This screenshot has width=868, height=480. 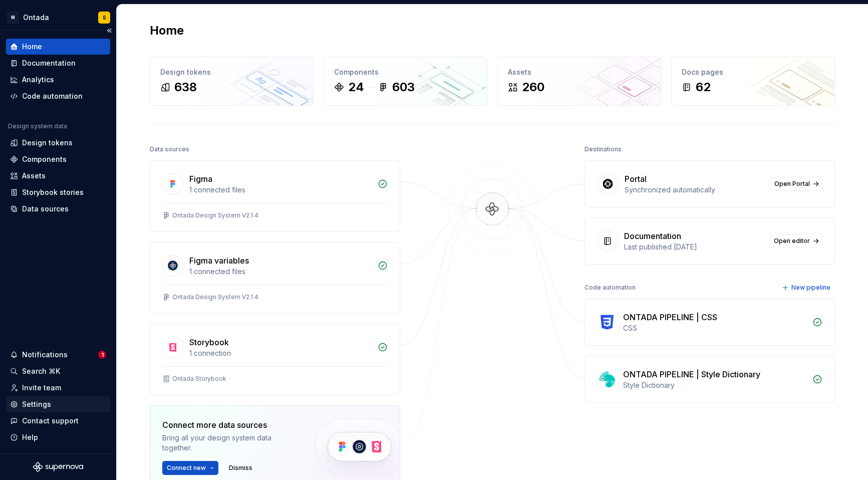 What do you see at coordinates (232, 81) in the screenshot?
I see `a: Design tokens638` at bounding box center [232, 81].